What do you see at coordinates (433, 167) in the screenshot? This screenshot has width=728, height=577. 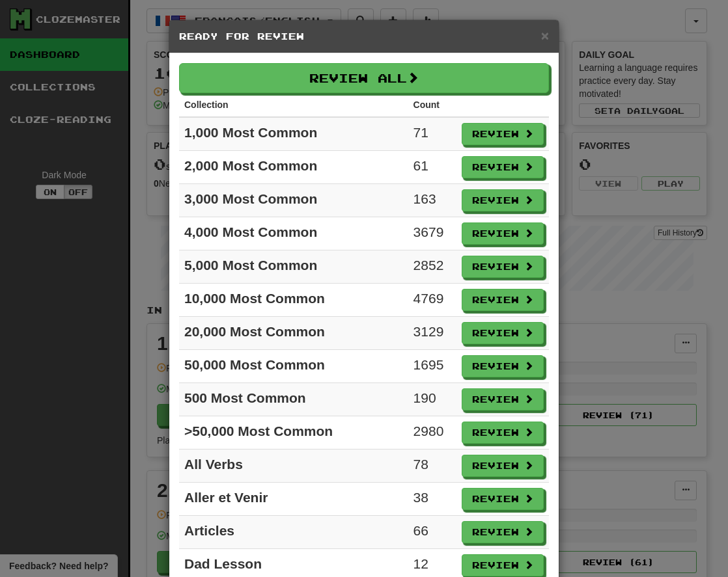 I see `td: 61` at bounding box center [433, 167].